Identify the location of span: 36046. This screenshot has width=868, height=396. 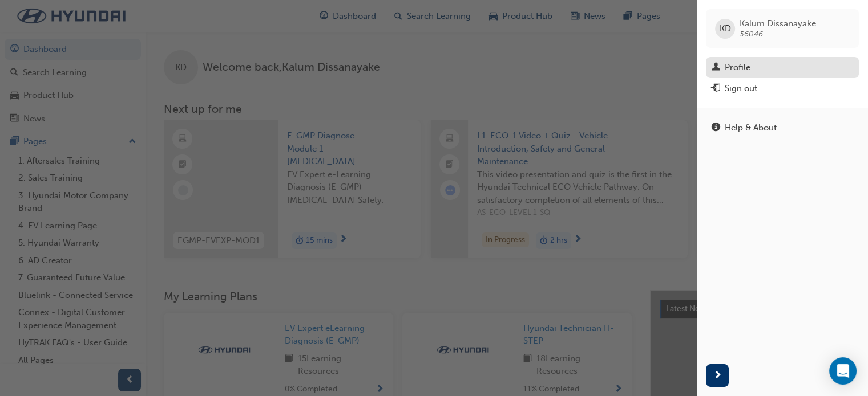
(751, 34).